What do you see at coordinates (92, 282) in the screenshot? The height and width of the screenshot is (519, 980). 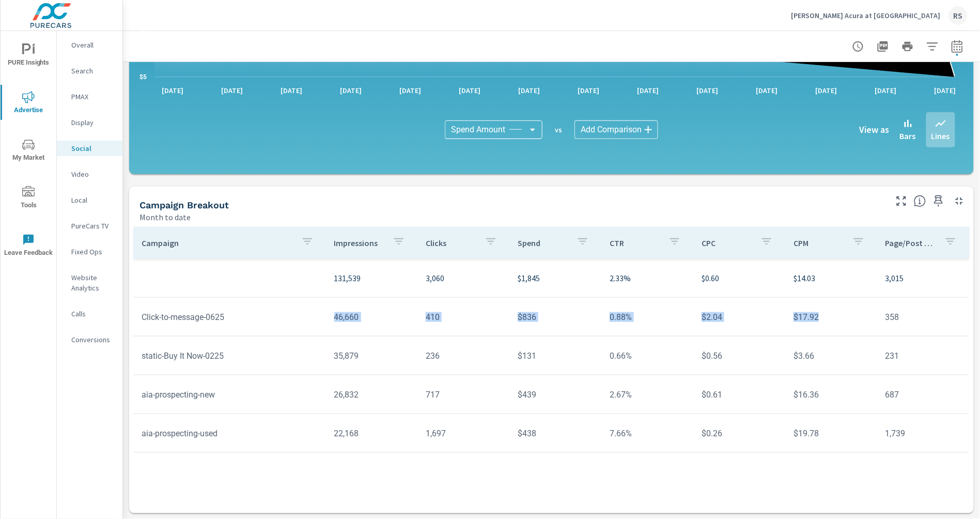 I see `p: Website Analytics` at bounding box center [92, 282].